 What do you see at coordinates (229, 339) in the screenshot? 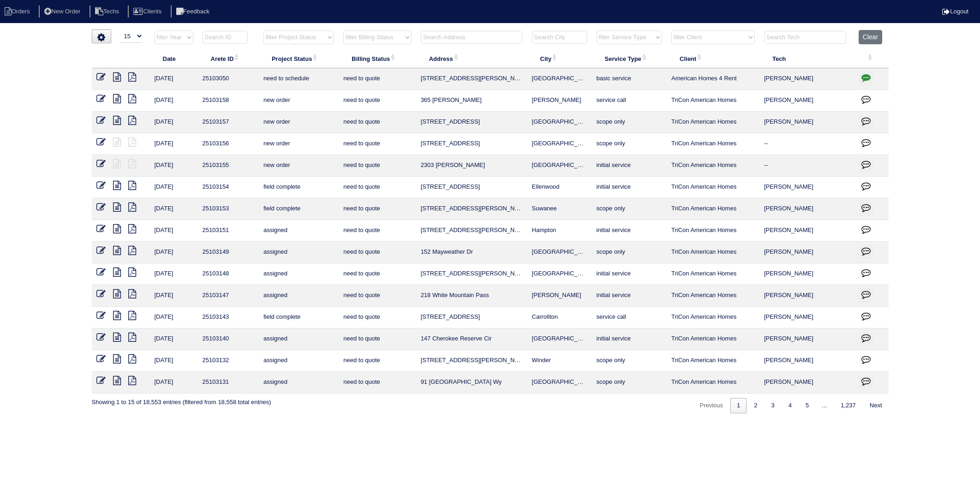
I see `td: 25103140` at bounding box center [229, 339].